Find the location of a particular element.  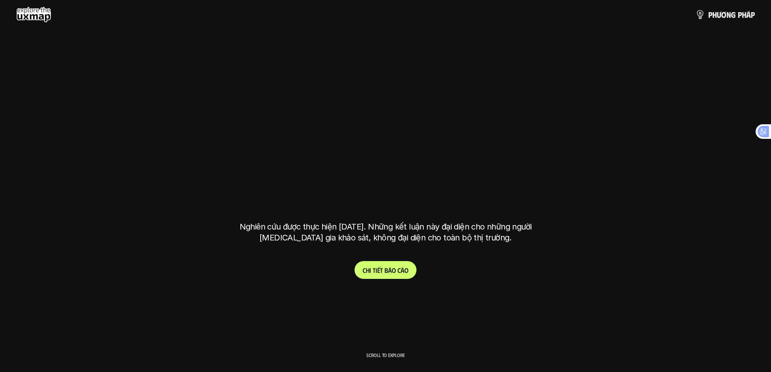

span: C is located at coordinates (364, 270).